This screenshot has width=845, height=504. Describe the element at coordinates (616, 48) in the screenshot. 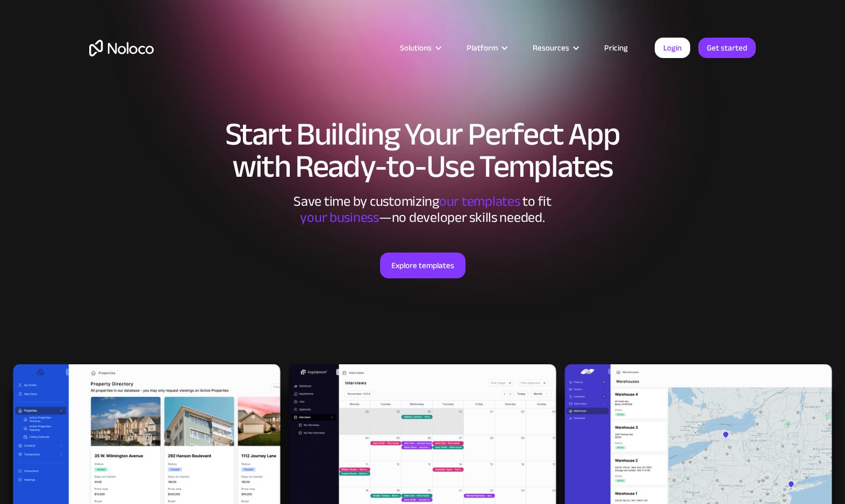

I see `a: Pricing` at that location.